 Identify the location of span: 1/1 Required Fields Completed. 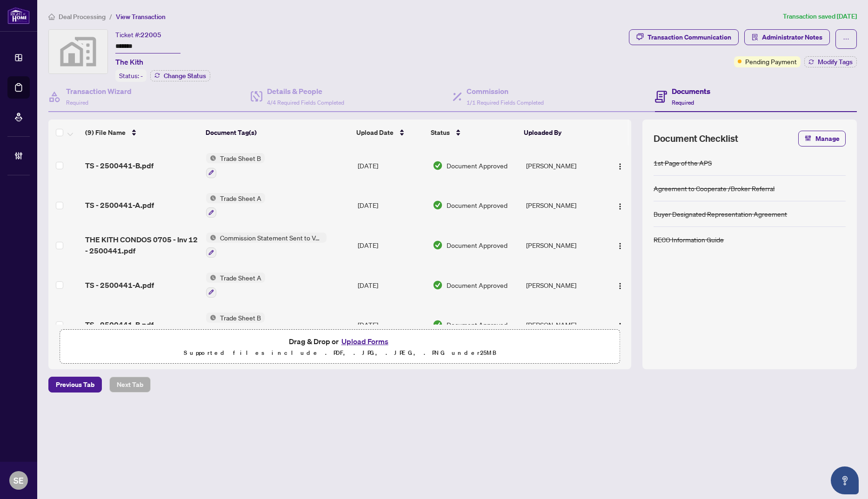
(505, 102).